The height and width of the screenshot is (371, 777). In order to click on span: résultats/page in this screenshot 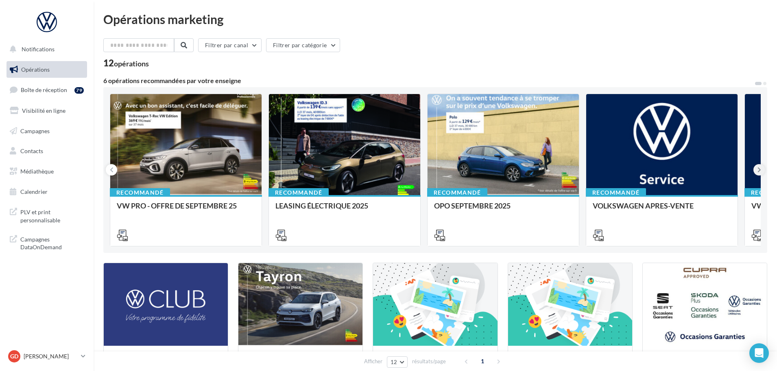, I will do `click(429, 361)`.